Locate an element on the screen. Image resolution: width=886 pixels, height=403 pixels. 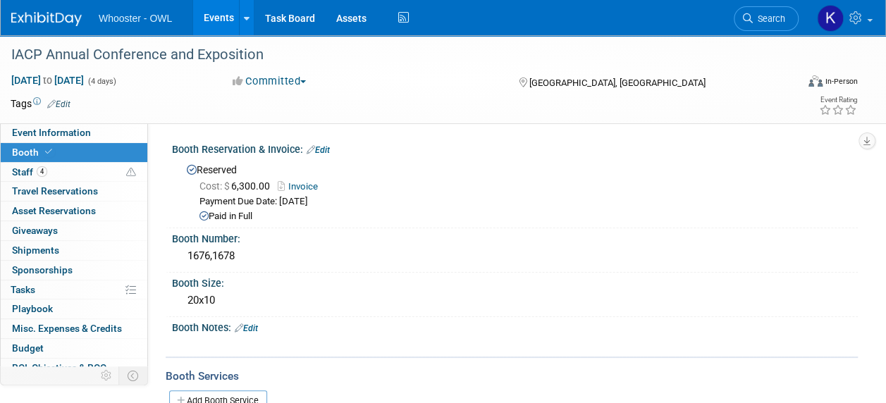
img: Kamila Castaneda is located at coordinates (831, 18).